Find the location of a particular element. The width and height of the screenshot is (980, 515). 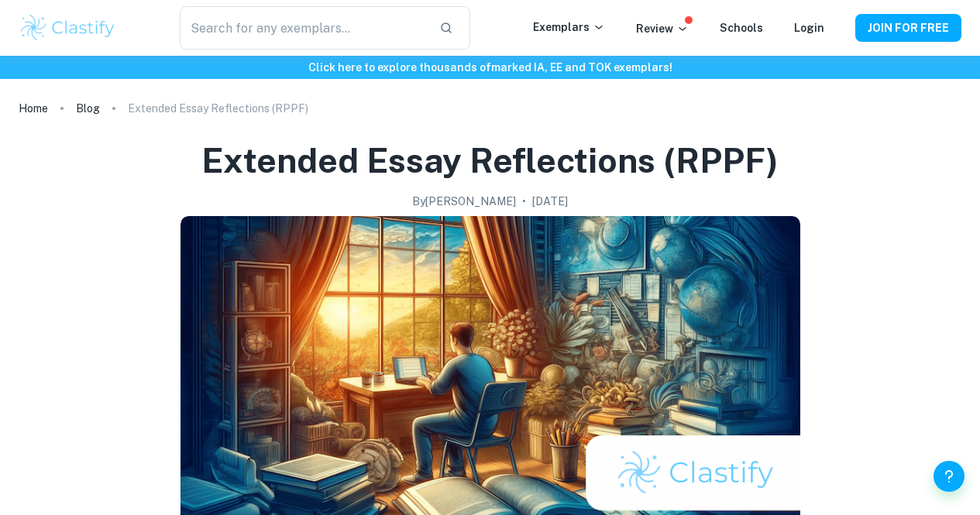

button: Help and Feedback is located at coordinates (949, 476).